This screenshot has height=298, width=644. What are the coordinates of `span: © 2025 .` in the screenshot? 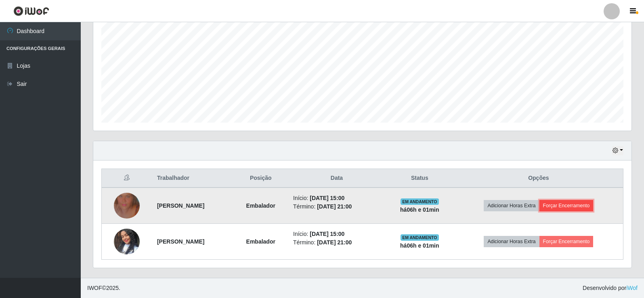 It's located at (104, 288).